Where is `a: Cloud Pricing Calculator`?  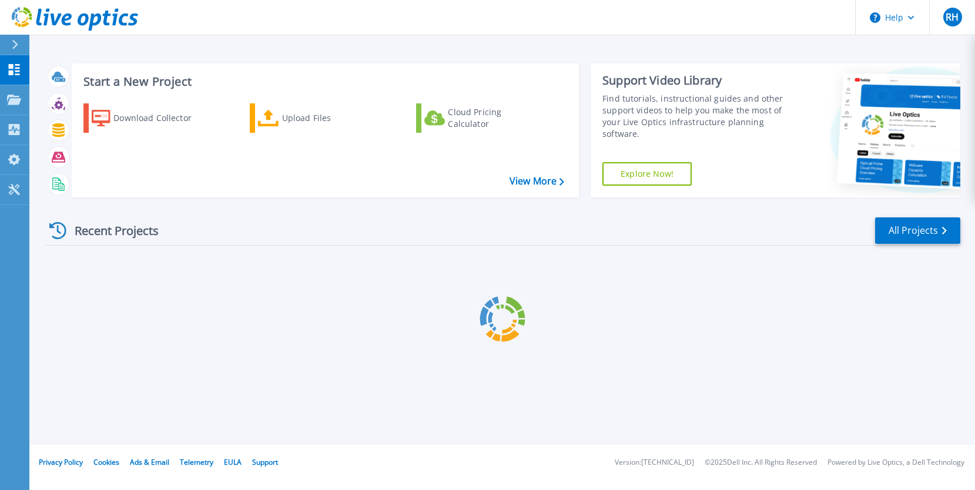
a: Cloud Pricing Calculator is located at coordinates (481, 118).